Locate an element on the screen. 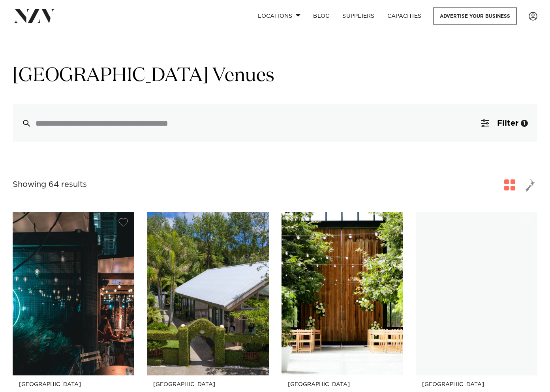 This screenshot has height=392, width=550. div: Showing 64 results is located at coordinates (50, 184).